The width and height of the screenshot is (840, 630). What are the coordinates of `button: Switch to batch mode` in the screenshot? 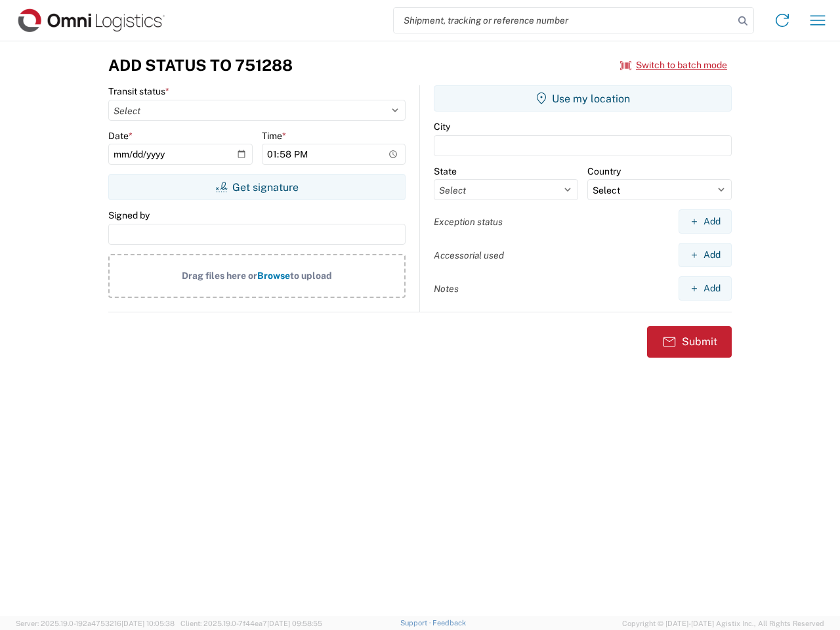 It's located at (673, 65).